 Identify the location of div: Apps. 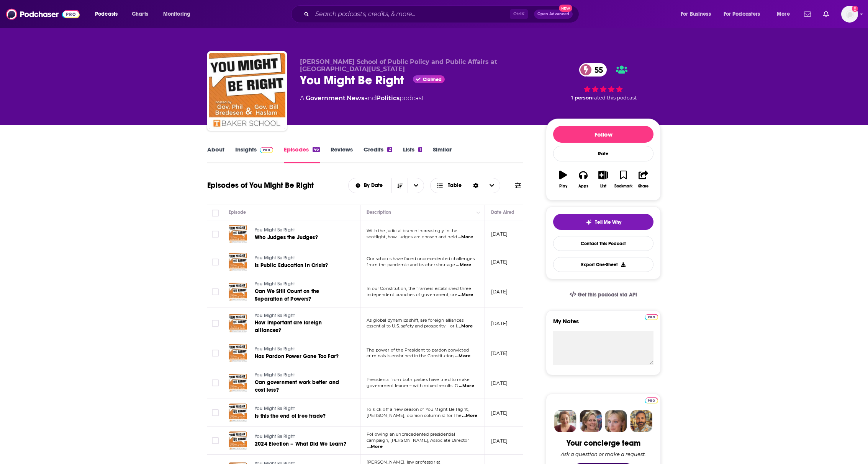
(584, 186).